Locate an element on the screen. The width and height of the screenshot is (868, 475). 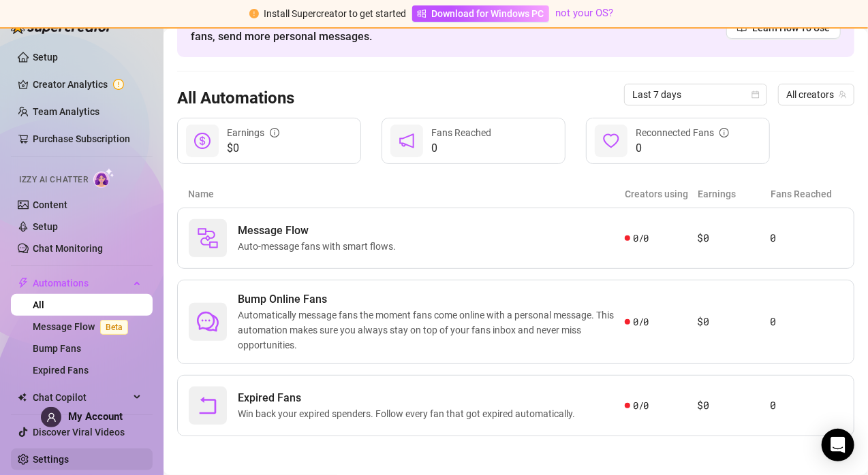
span: team is located at coordinates (843, 95).